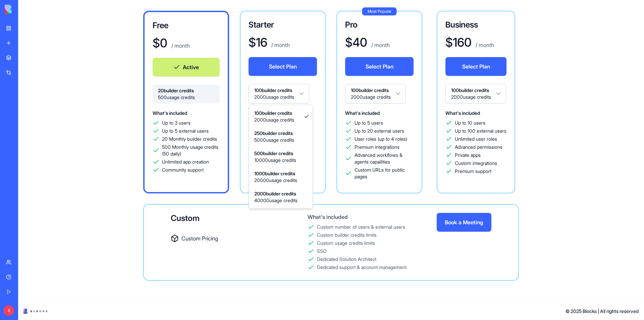 This screenshot has width=644, height=320. What do you see at coordinates (276, 174) in the screenshot?
I see `span: 1000 builder credits` at bounding box center [276, 174].